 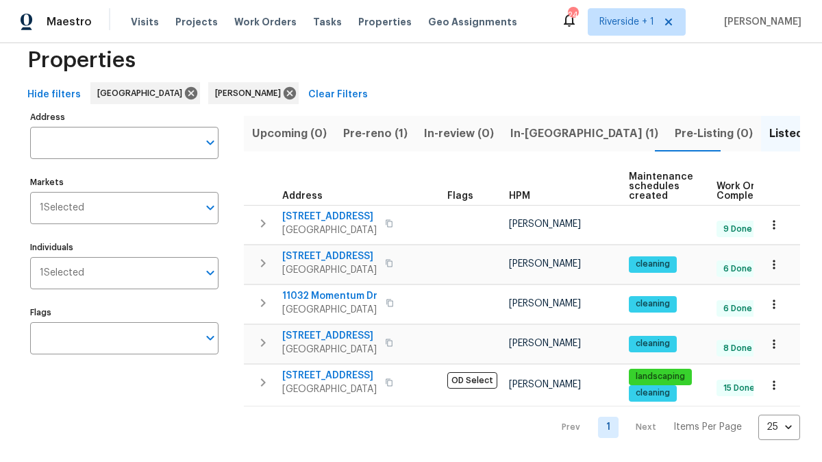 What do you see at coordinates (609, 427) in the screenshot?
I see `a: Goto page 1` at bounding box center [609, 427].